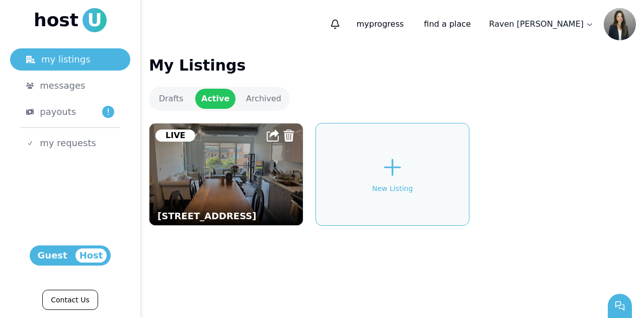  Describe the element at coordinates (263, 99) in the screenshot. I see `a: Archived` at that location.